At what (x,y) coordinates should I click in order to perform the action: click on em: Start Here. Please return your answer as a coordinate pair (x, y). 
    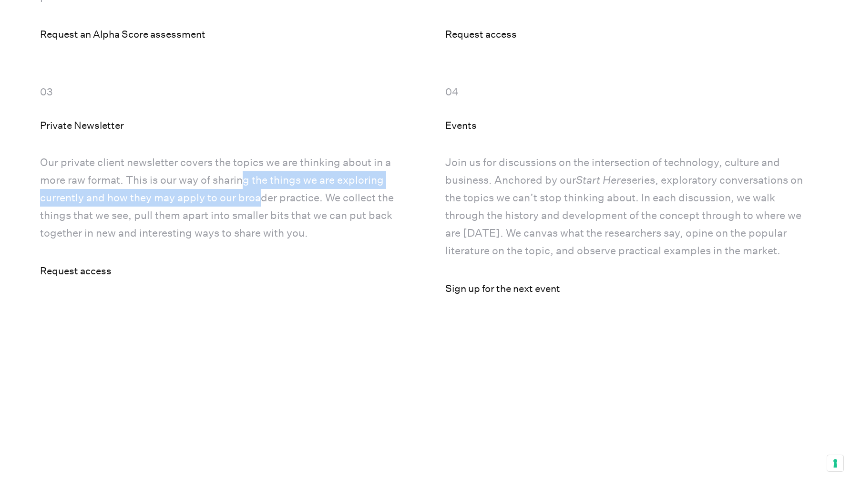
    Looking at the image, I should click on (601, 180).